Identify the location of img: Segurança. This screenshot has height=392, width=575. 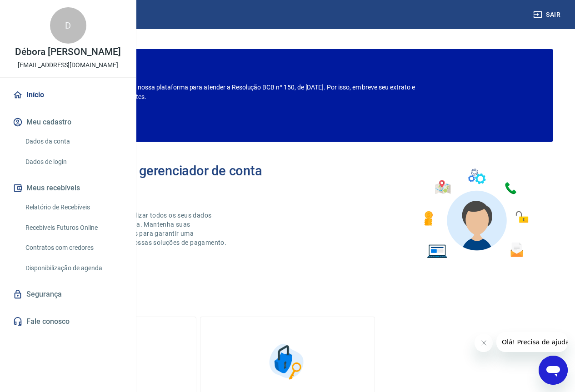
(287, 361).